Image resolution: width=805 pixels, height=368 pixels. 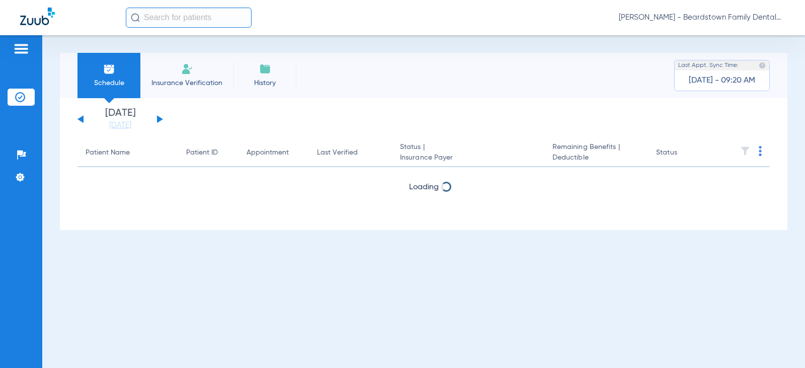 What do you see at coordinates (37, 16) in the screenshot?
I see `img: Zuub Logo` at bounding box center [37, 16].